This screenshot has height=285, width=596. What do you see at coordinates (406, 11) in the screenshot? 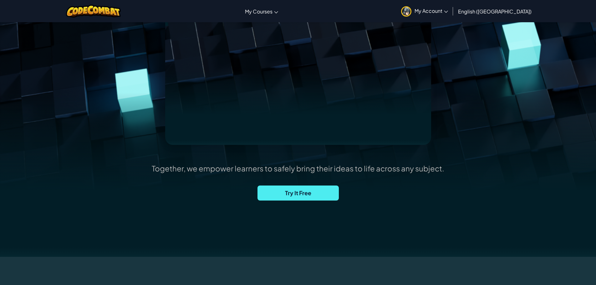
I see `img: avatar` at bounding box center [406, 11].